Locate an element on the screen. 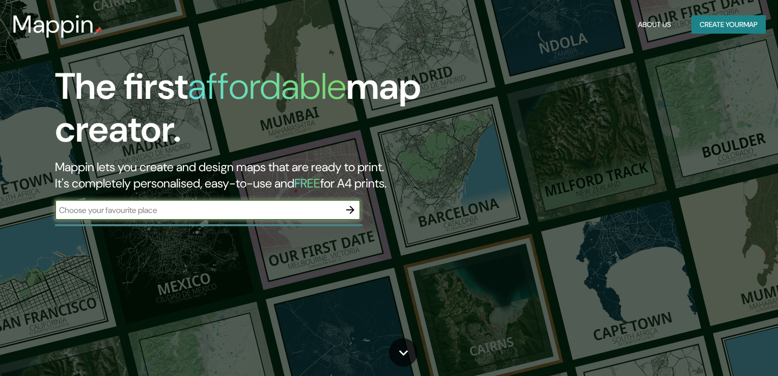 This screenshot has height=376, width=778. button: About Us is located at coordinates (654, 24).